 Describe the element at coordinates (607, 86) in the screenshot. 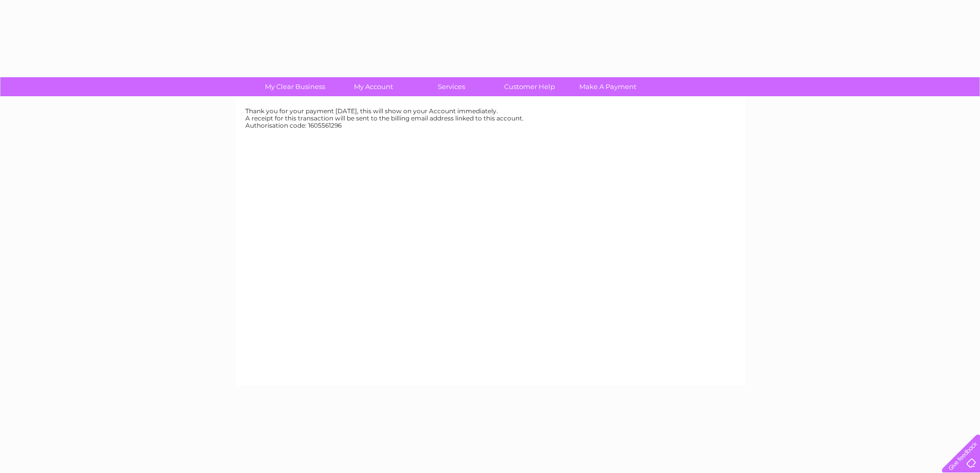

I see `a: Make A Payment` at that location.